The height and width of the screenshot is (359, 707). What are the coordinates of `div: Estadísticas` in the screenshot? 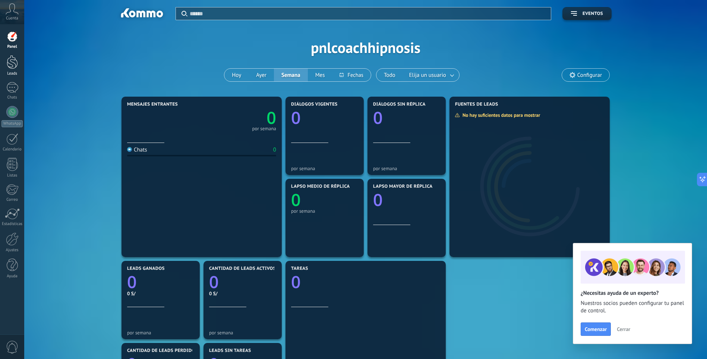 It's located at (12, 224).